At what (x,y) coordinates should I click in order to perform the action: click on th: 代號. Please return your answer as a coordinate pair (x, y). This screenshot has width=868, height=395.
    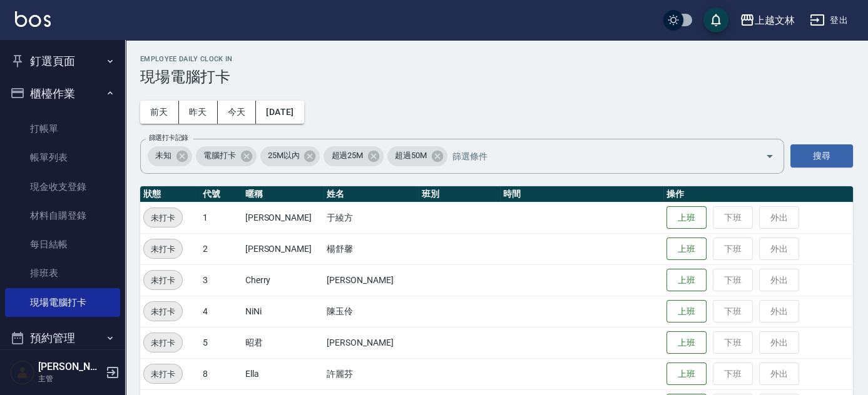
    Looking at the image, I should click on (221, 194).